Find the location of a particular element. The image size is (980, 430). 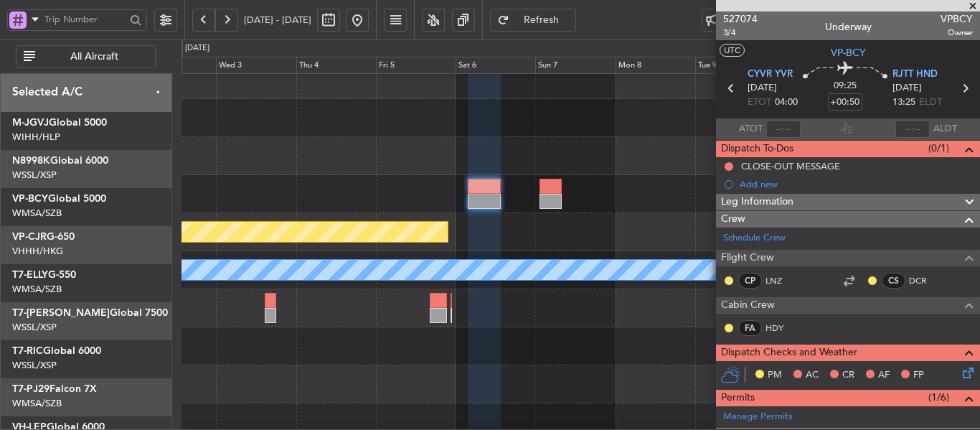

span: Owner is located at coordinates (957, 32).